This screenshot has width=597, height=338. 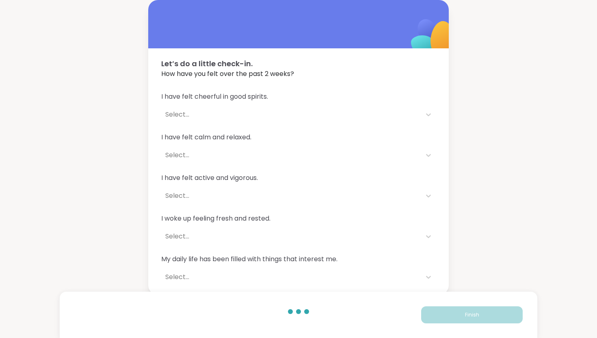 I want to click on span: Let’s do a little check-in., so click(x=299, y=63).